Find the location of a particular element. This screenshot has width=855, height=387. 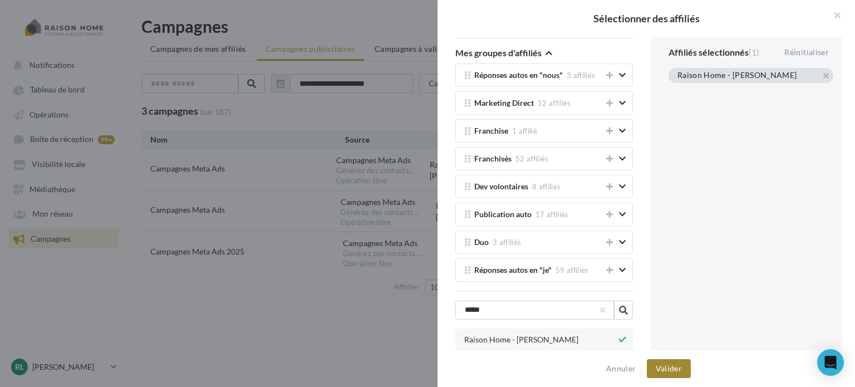

span: Réponses autos en "nous" is located at coordinates (518, 75).